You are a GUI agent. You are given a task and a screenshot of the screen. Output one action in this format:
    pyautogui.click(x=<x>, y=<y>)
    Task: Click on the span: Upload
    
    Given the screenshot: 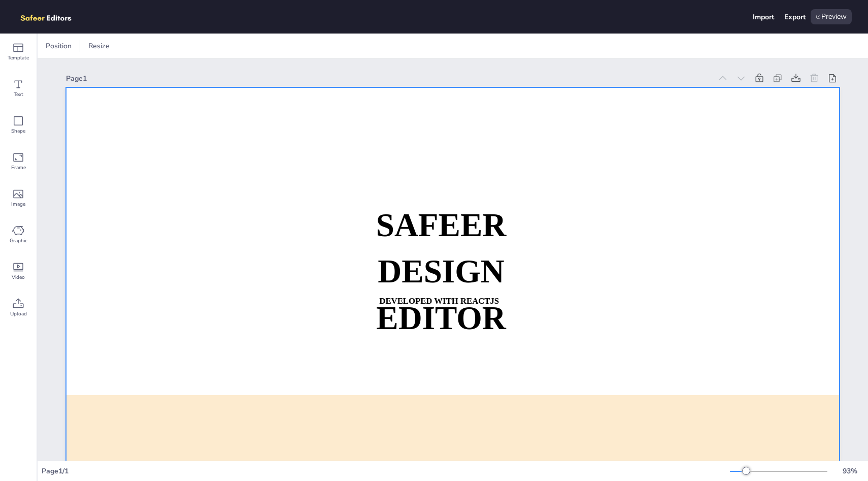 What is the action you would take?
    pyautogui.click(x=18, y=314)
    